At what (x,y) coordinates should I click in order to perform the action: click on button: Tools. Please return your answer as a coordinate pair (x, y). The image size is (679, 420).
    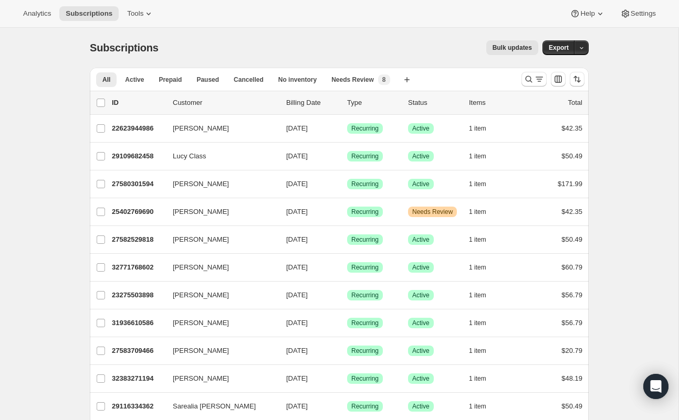
    Looking at the image, I should click on (140, 14).